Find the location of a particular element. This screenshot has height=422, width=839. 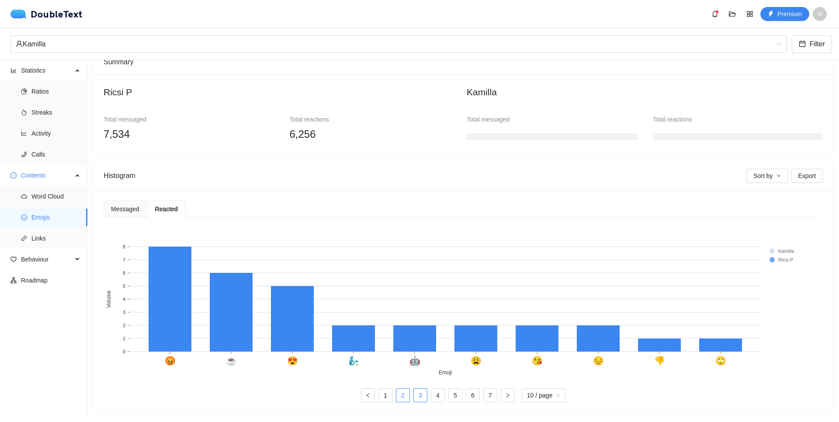

button: left is located at coordinates (368, 395).